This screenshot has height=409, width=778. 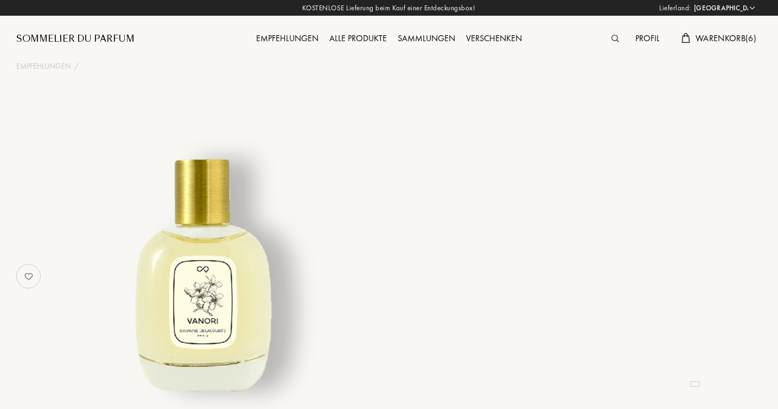 I want to click on span: Warenkorb ( 6 ), so click(x=726, y=38).